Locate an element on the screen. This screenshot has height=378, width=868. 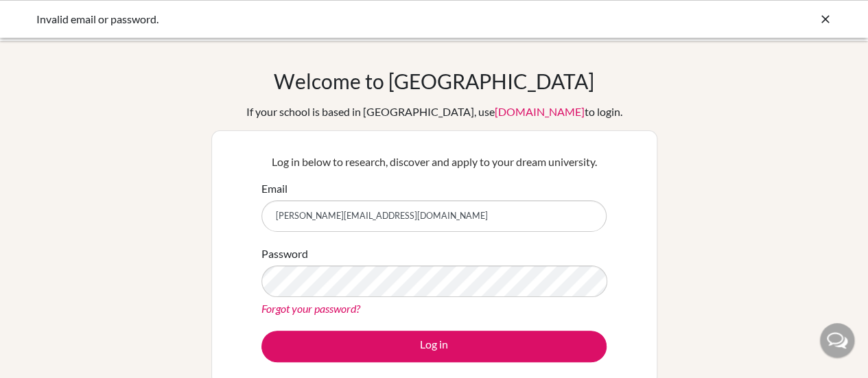
div: Invalid email or password. is located at coordinates (332, 20).